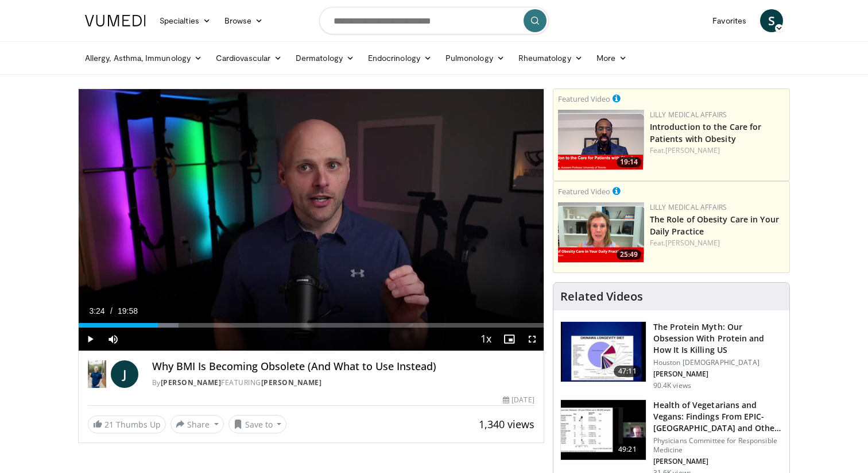 The height and width of the screenshot is (473, 868). What do you see at coordinates (400, 58) in the screenshot?
I see `a: Endocrinology` at bounding box center [400, 58].